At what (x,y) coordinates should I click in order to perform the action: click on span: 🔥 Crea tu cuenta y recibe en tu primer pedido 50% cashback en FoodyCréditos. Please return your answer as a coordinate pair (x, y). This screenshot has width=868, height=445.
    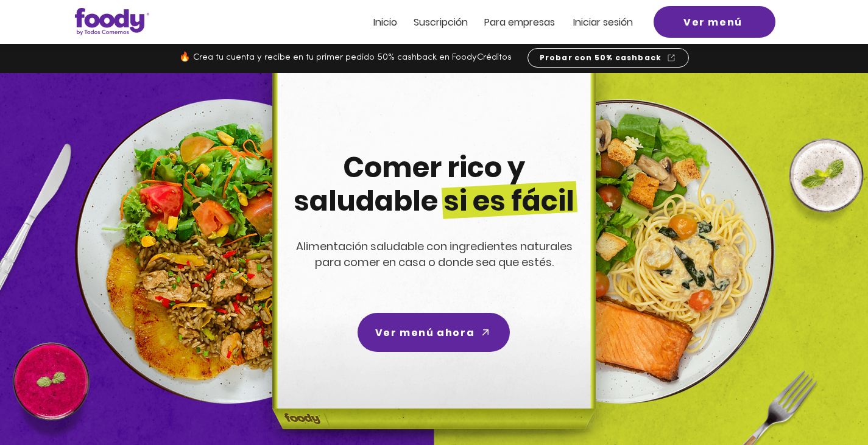
    Looking at the image, I should click on (345, 57).